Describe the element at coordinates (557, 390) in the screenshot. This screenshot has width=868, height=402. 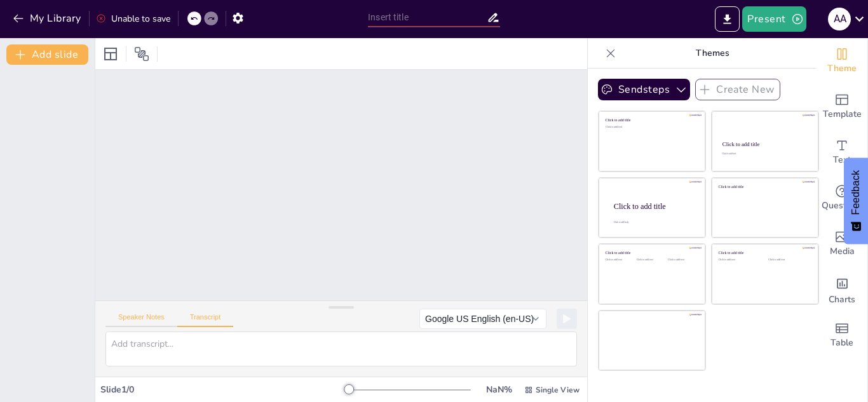
I see `span: Single View` at that location.